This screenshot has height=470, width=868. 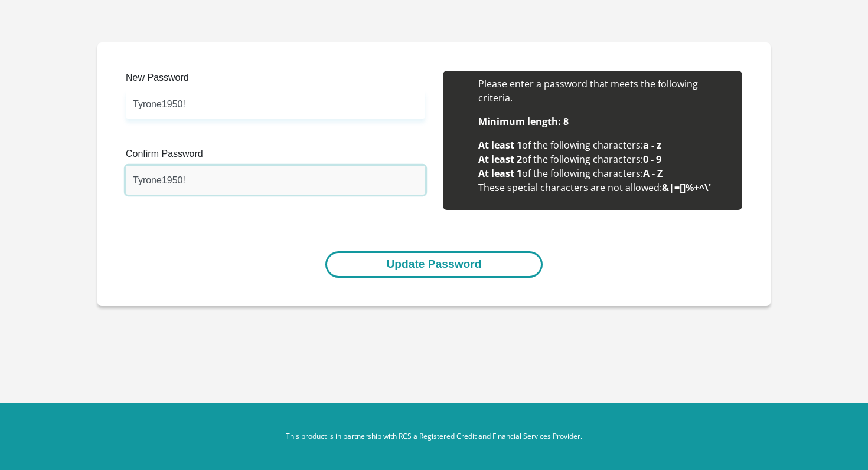 I want to click on input: Enter new Password, so click(x=275, y=104).